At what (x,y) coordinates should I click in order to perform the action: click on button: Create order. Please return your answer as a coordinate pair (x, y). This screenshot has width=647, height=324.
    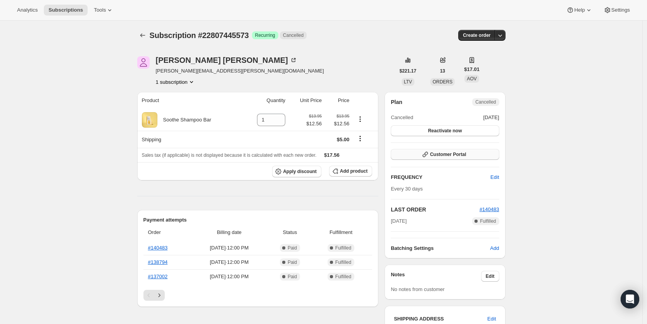
    Looking at the image, I should click on (477, 35).